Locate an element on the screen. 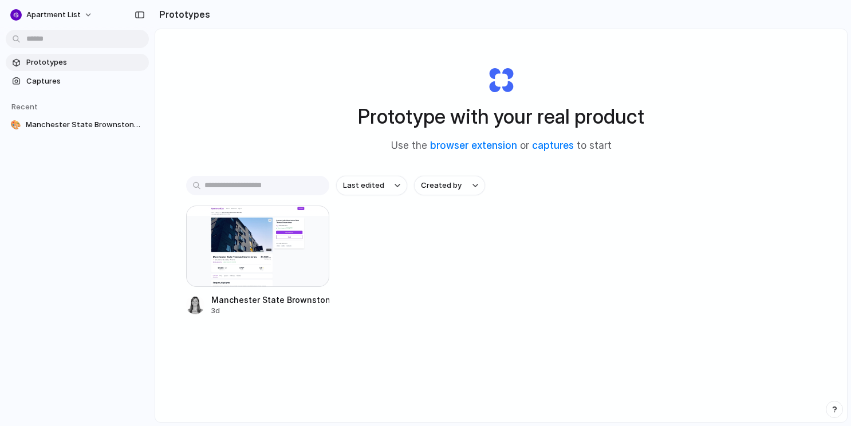 This screenshot has width=851, height=426. a: captures is located at coordinates (552, 145).